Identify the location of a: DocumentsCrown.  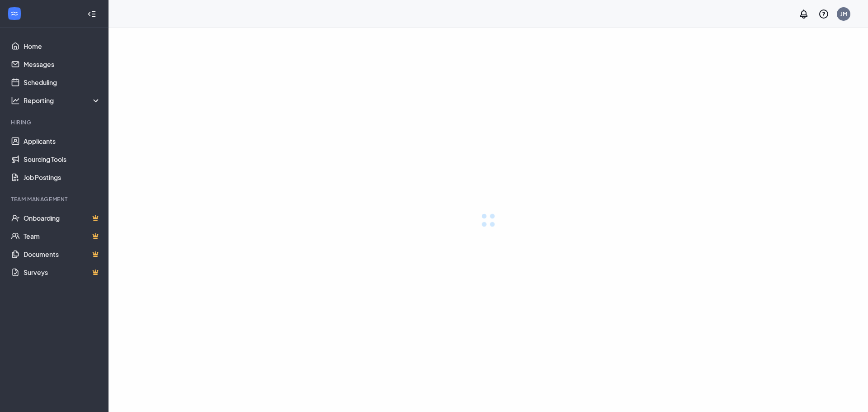
(62, 254).